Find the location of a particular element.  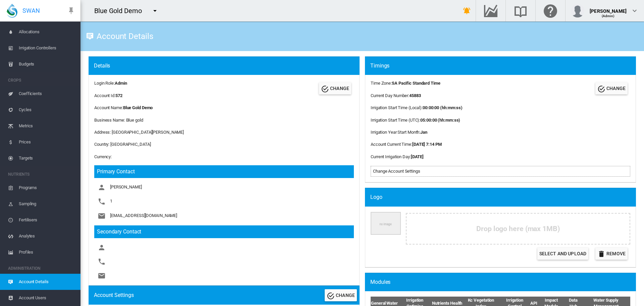

b: Admin is located at coordinates (121, 83).